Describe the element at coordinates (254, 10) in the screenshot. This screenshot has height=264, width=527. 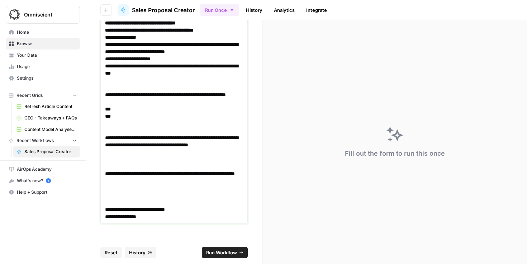
I see `a: History` at that location.